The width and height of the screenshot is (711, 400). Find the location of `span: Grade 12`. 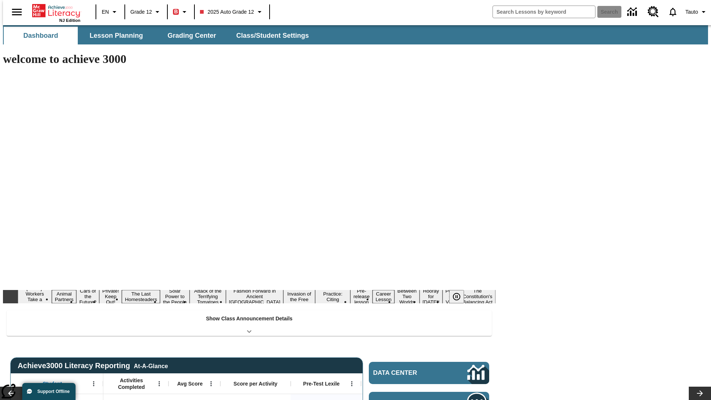

span: Grade 12 is located at coordinates (141, 12).